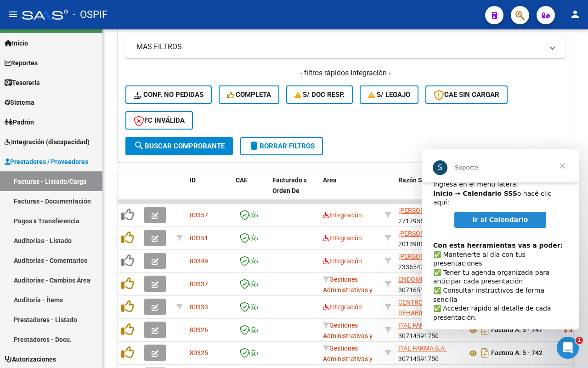 Image resolution: width=588 pixels, height=368 pixels. What do you see at coordinates (517, 330) in the screenshot?
I see `strong: Factura A: 5 - 747` at bounding box center [517, 330].